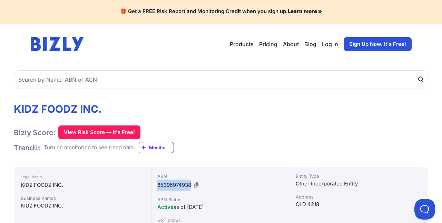 This screenshot has height=223, width=442. I want to click on a: Blog, so click(310, 44).